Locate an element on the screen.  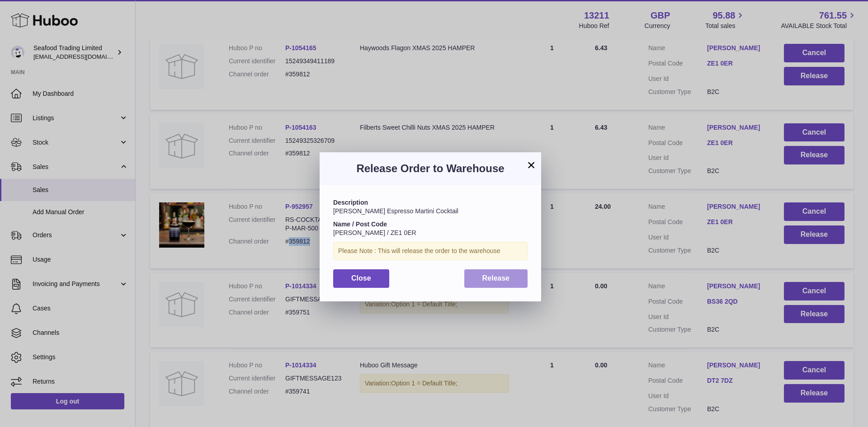
span: Release is located at coordinates (496, 278).